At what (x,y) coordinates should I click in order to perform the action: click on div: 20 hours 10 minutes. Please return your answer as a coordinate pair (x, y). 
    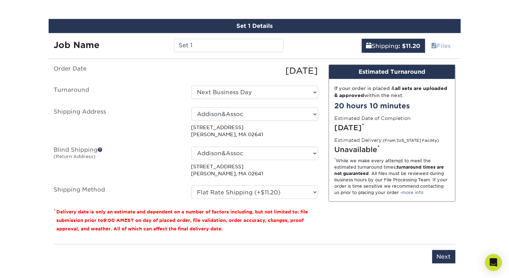
    Looking at the image, I should click on (392, 106).